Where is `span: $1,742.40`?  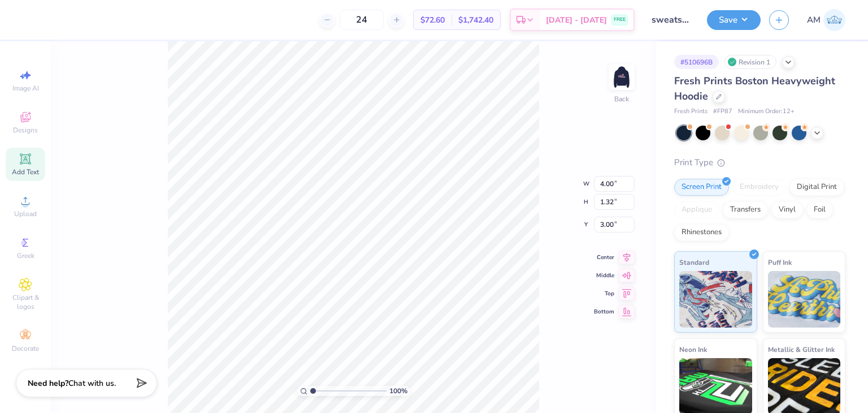
span: $1,742.40 is located at coordinates (476, 20).